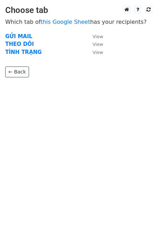 The width and height of the screenshot is (158, 252). Describe the element at coordinates (20, 44) in the screenshot. I see `strong: THEO DÕI` at that location.